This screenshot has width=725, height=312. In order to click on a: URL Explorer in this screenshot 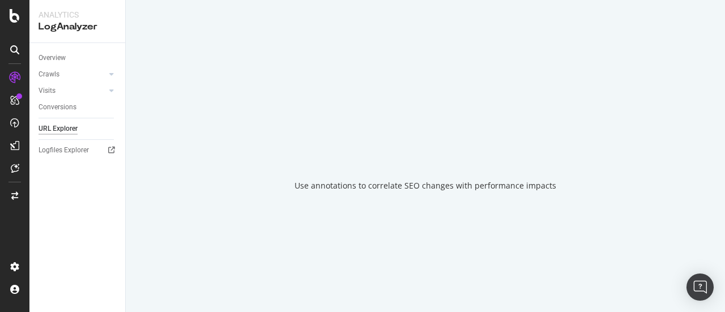, I will do `click(78, 129)`.